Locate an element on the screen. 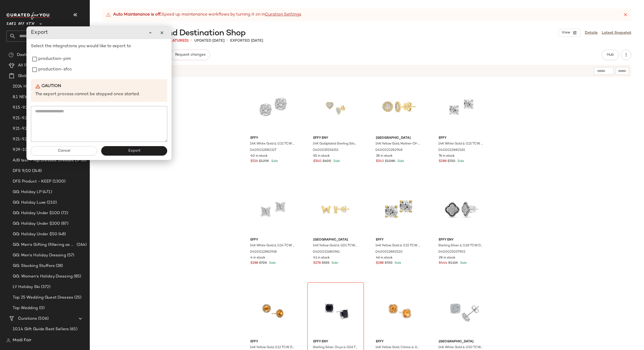  span: Global Clipboards is located at coordinates (35, 76).